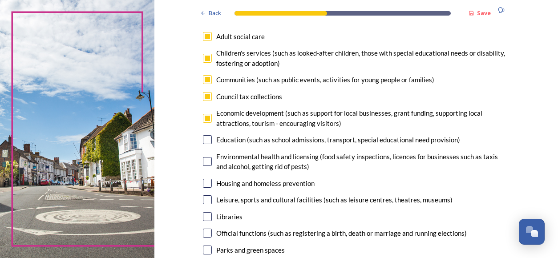  Describe the element at coordinates (265, 183) in the screenshot. I see `div: Housing and homeless prevention` at that location.